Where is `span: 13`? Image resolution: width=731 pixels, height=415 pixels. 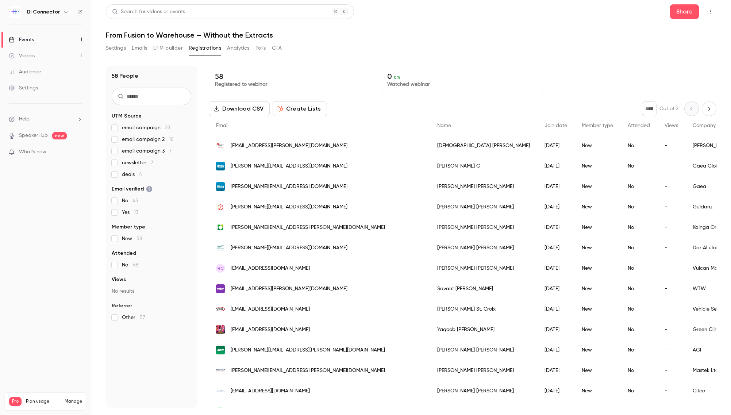
span: 13 is located at coordinates (136, 213).